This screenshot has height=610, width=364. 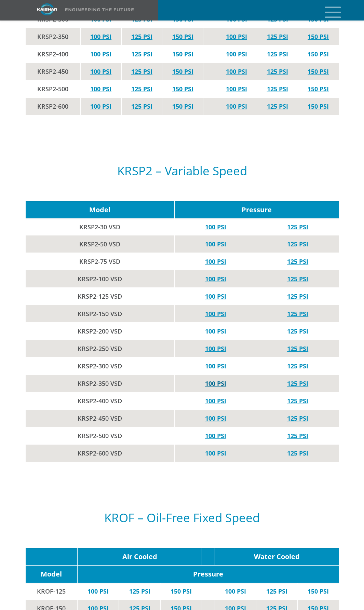 What do you see at coordinates (53, 106) in the screenshot?
I see `td: KRSP2-600` at bounding box center [53, 106].